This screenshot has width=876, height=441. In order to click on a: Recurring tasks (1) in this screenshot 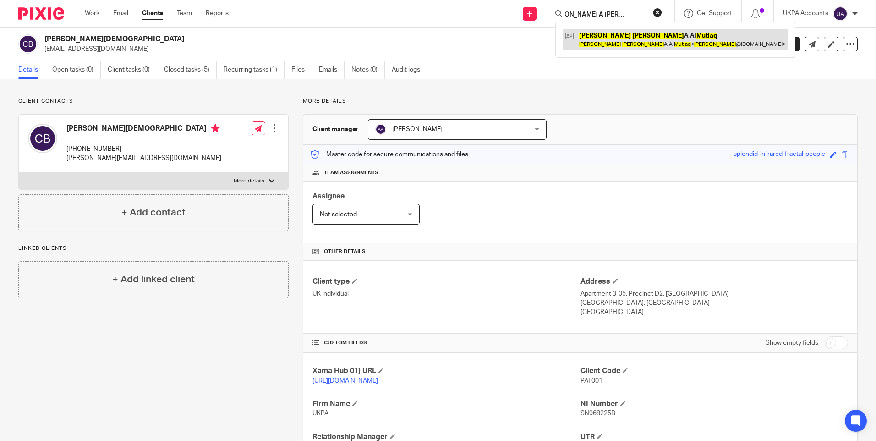, I will do `click(254, 70)`.